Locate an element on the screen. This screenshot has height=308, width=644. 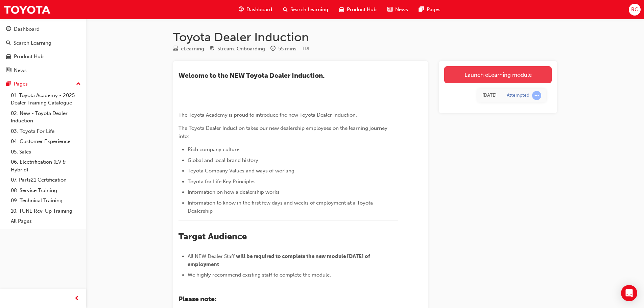
span: ​Welcome to the NEW Toyota Dealer Induction. is located at coordinates (252, 75).